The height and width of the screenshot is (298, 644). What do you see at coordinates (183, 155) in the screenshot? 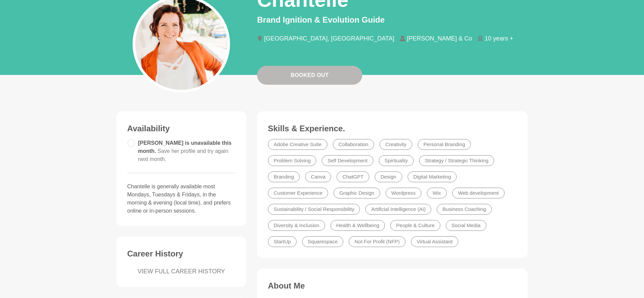
I see `span: Save her profile and try again next month.` at bounding box center [183, 155].